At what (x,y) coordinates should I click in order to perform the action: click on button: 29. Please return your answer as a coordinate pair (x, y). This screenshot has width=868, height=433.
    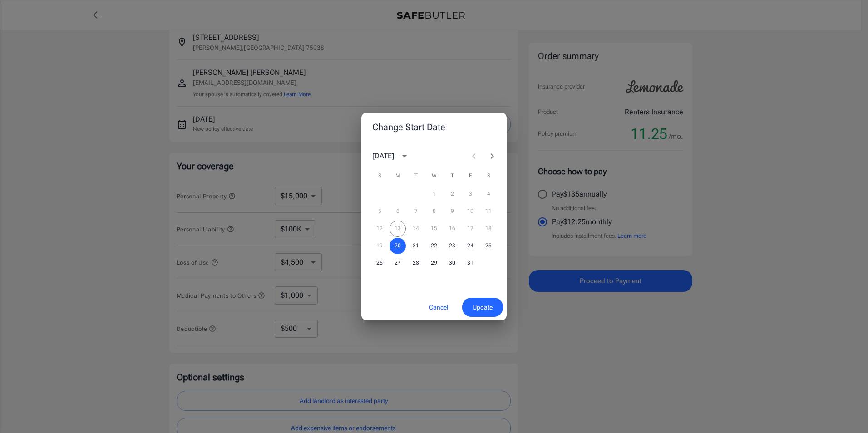
    Looking at the image, I should click on (434, 263).